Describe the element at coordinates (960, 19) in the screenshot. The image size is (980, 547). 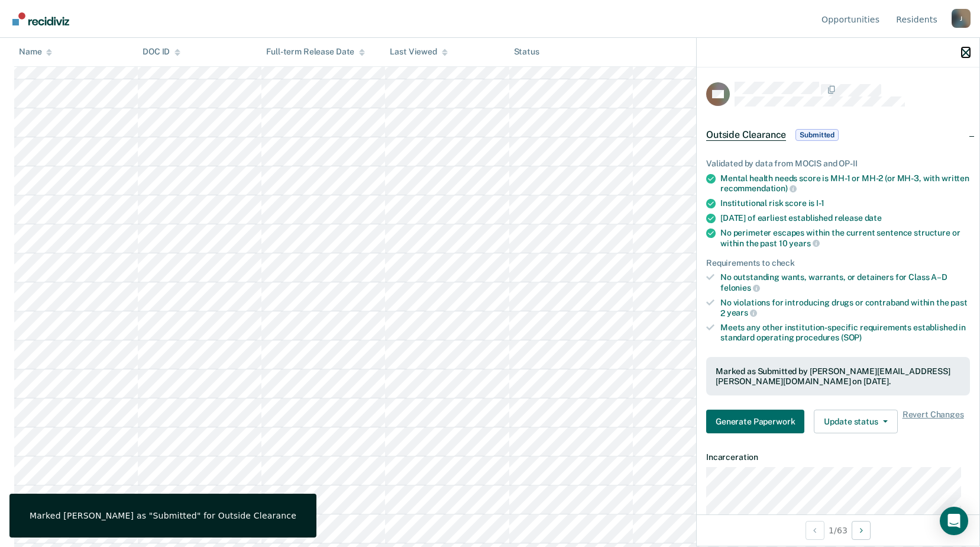
I see `div: J` at that location.